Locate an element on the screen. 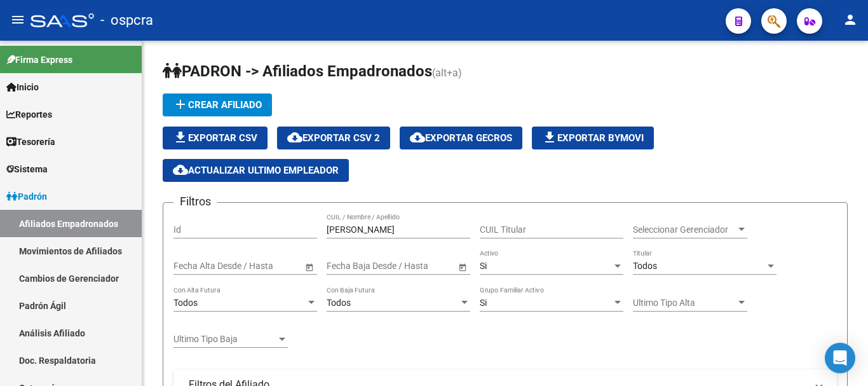  span: Reportes is located at coordinates (29, 115).